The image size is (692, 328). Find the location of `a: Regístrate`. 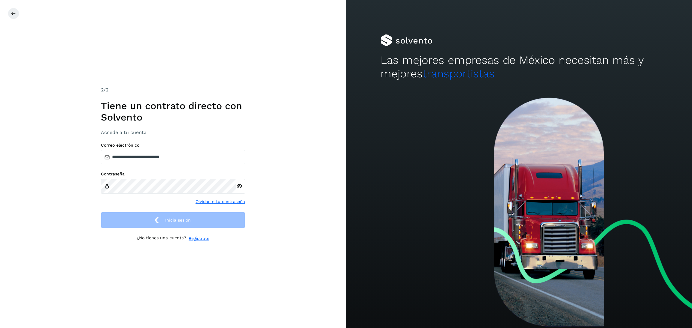

a: Regístrate is located at coordinates (199, 239).